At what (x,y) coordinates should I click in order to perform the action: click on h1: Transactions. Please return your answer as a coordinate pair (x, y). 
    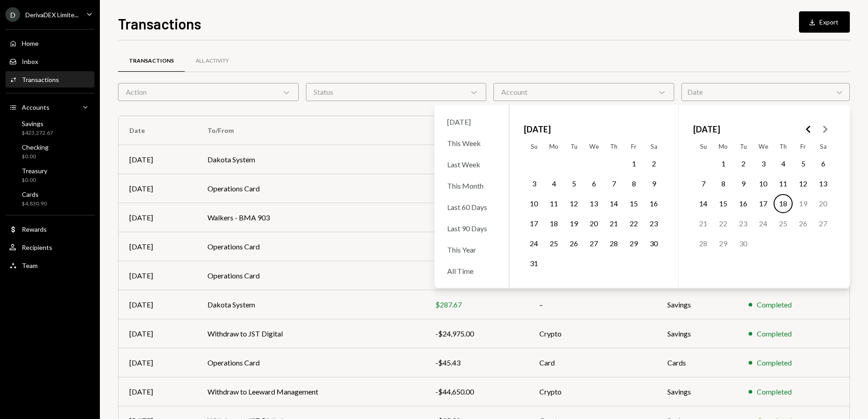
    Looking at the image, I should click on (159, 24).